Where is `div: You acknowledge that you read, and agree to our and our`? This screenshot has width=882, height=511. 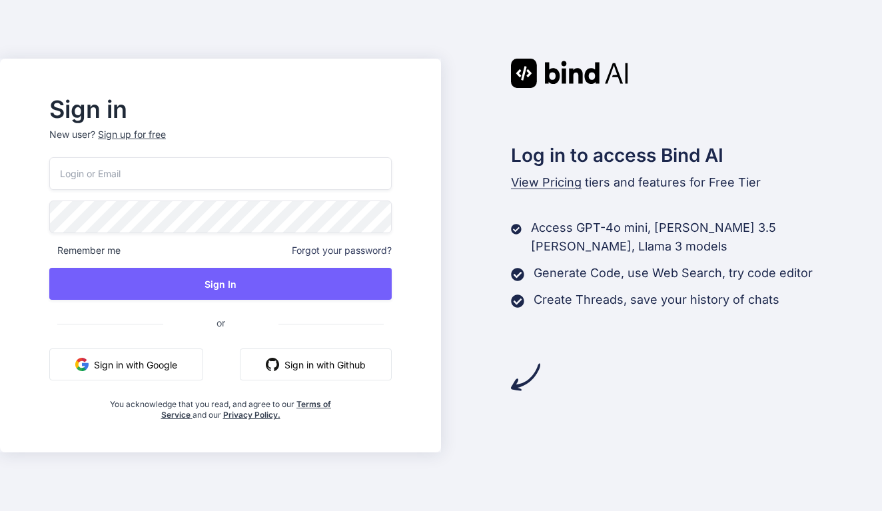
div: You acknowledge that you read, and agree to our and our is located at coordinates (220, 406).